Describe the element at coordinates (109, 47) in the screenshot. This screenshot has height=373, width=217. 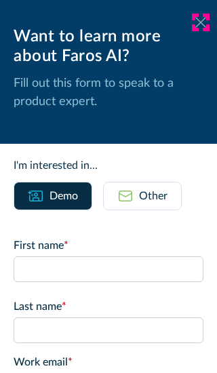
I see `div: Want to learn more about Faros AI?` at that location.